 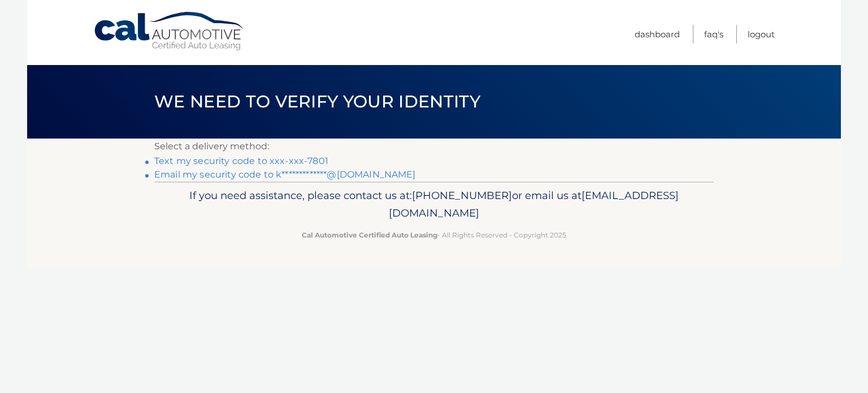 What do you see at coordinates (657, 34) in the screenshot?
I see `a: Dashboard` at bounding box center [657, 34].